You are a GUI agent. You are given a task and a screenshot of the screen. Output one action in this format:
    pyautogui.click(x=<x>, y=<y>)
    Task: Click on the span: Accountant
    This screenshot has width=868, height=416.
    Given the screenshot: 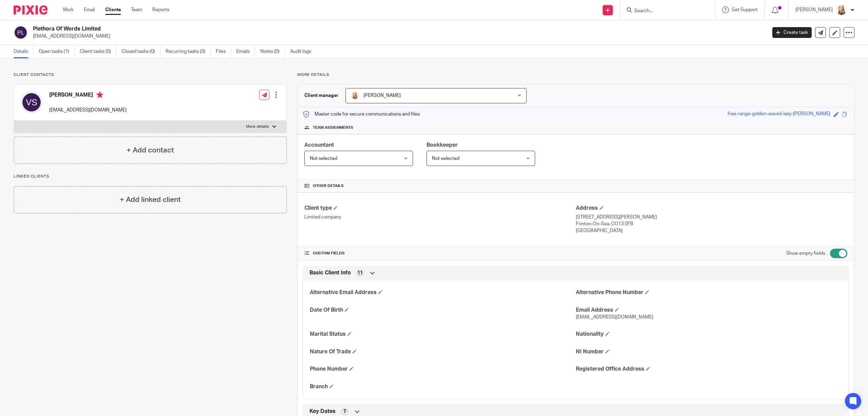 What is the action you would take?
    pyautogui.click(x=319, y=145)
    